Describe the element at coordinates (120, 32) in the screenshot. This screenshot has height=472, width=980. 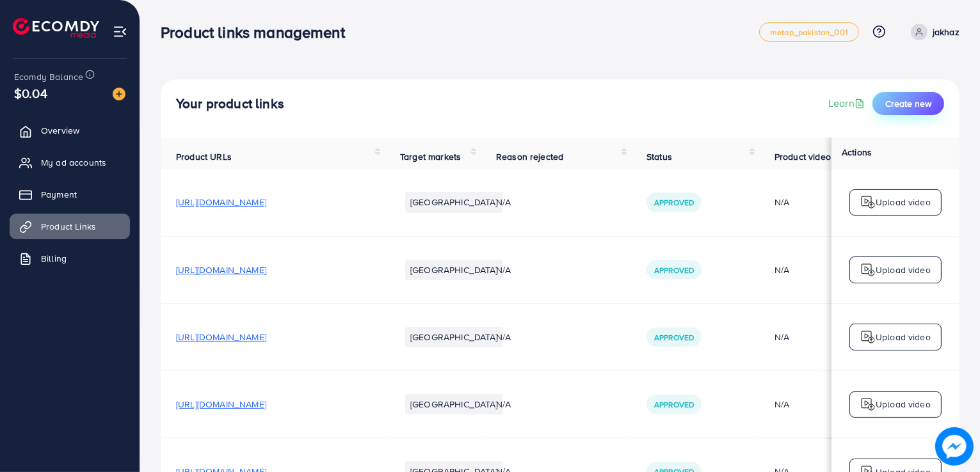
I see `img: menu` at that location.